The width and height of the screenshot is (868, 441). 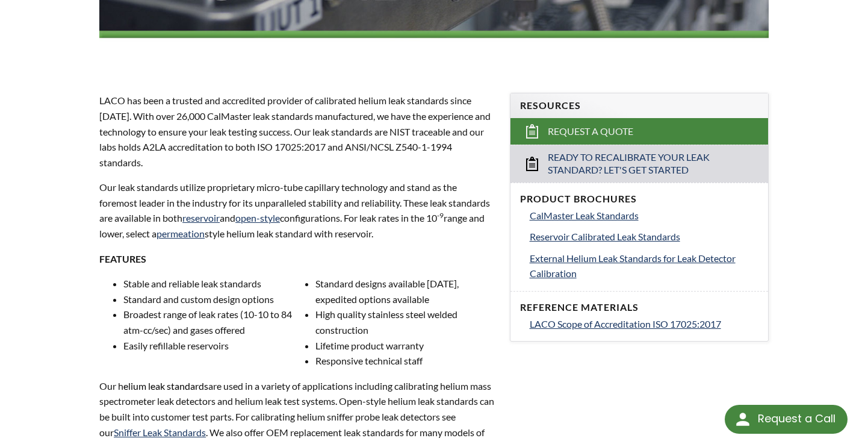 What do you see at coordinates (159, 432) in the screenshot?
I see `a: Sniffer Leak Standards` at bounding box center [159, 432].